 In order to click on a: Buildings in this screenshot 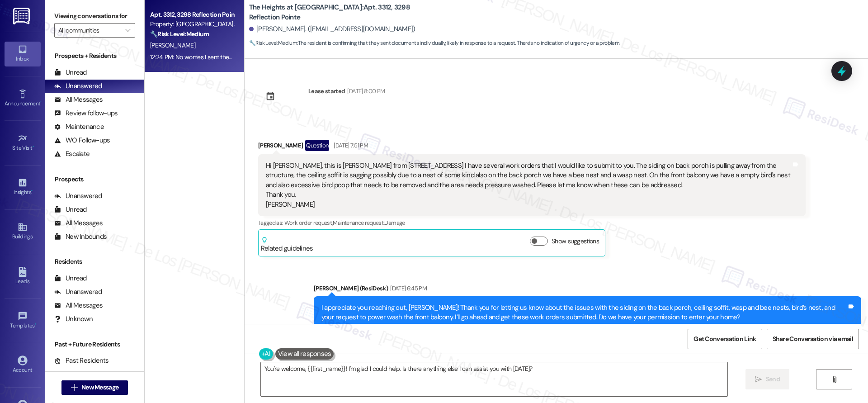, I will do `click(23, 232)`.